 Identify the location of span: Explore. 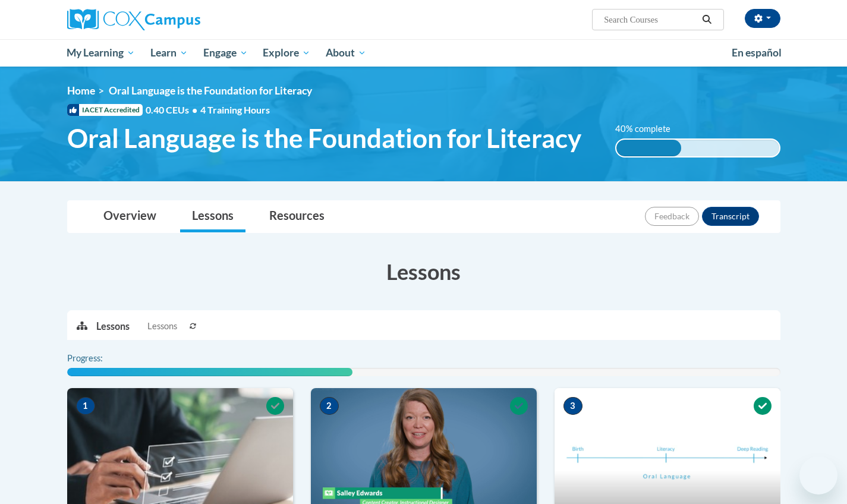
(286, 53).